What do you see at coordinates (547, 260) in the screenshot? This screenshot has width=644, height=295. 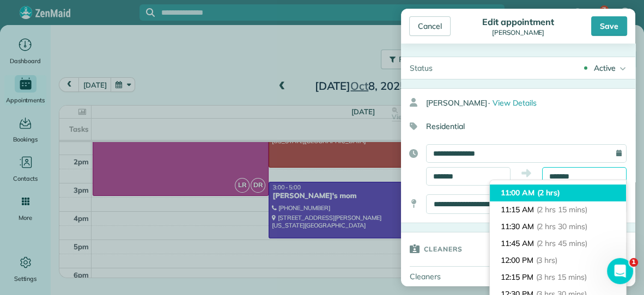 I see `span: (3 hrs)` at bounding box center [547, 260].